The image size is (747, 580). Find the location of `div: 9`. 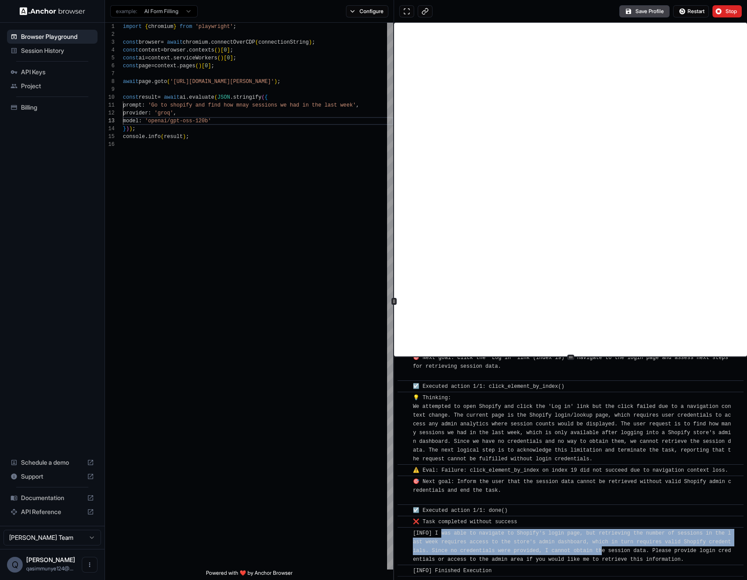

div: 9 is located at coordinates (110, 90).